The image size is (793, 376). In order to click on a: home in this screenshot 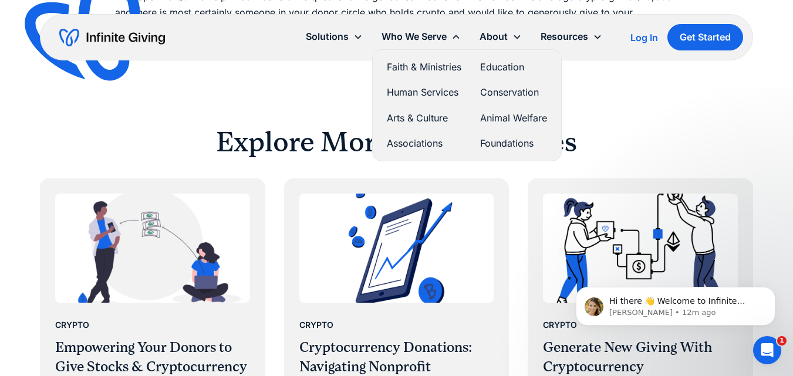, I will do `click(112, 38)`.